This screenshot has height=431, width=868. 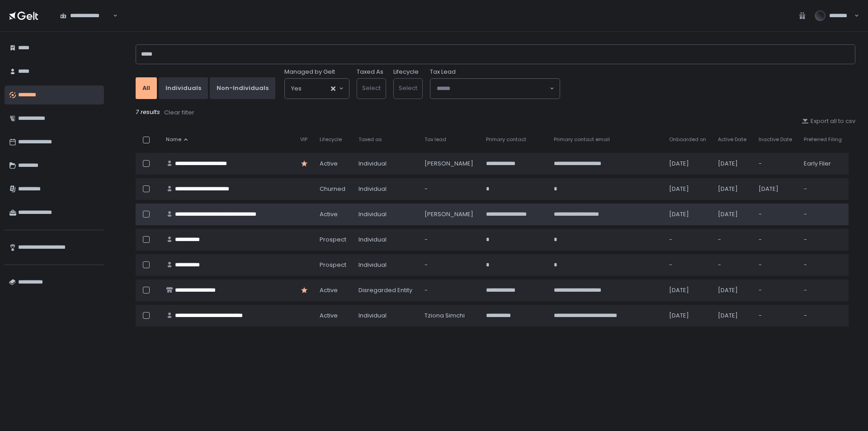 What do you see at coordinates (310, 72) in the screenshot?
I see `span: Managed by Gelt` at bounding box center [310, 72].